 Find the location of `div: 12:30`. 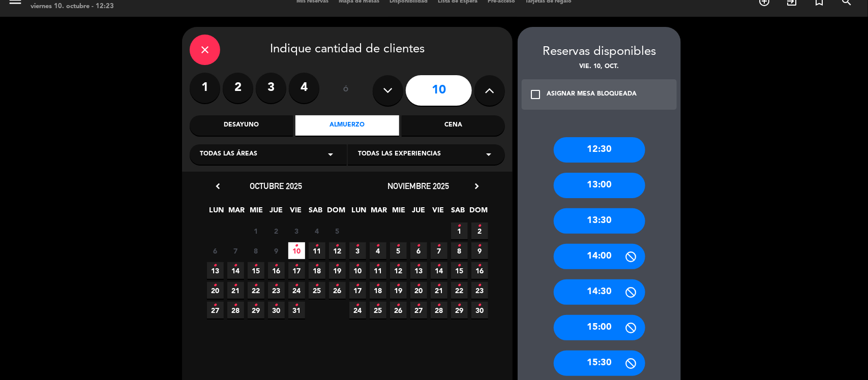

div: 12:30 is located at coordinates (599, 150).